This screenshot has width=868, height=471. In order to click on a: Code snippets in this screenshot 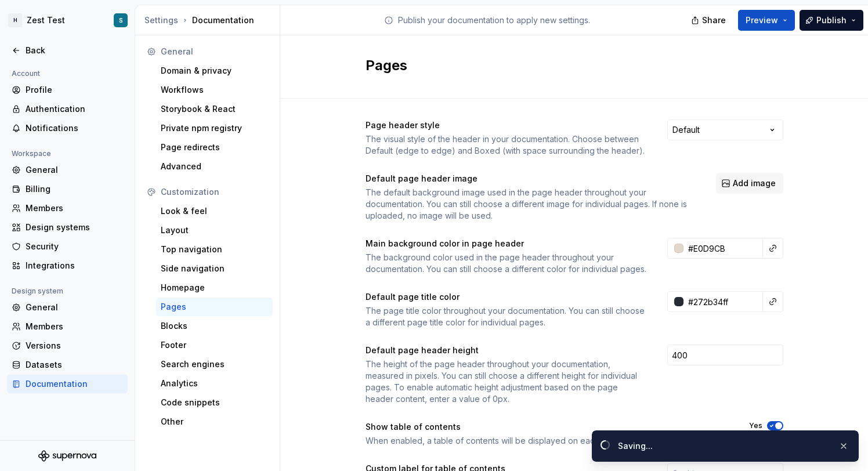, I will do `click(214, 402)`.